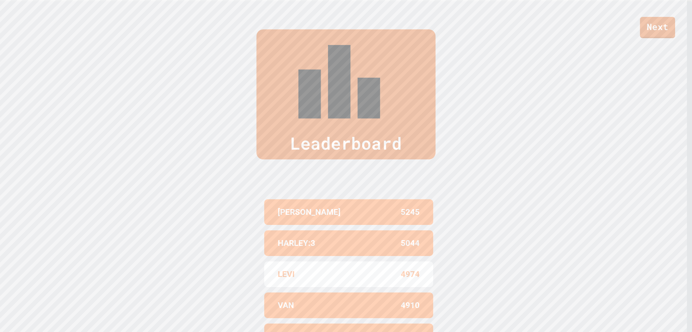 The height and width of the screenshot is (332, 692). What do you see at coordinates (410, 212) in the screenshot?
I see `p: 5245` at bounding box center [410, 212].